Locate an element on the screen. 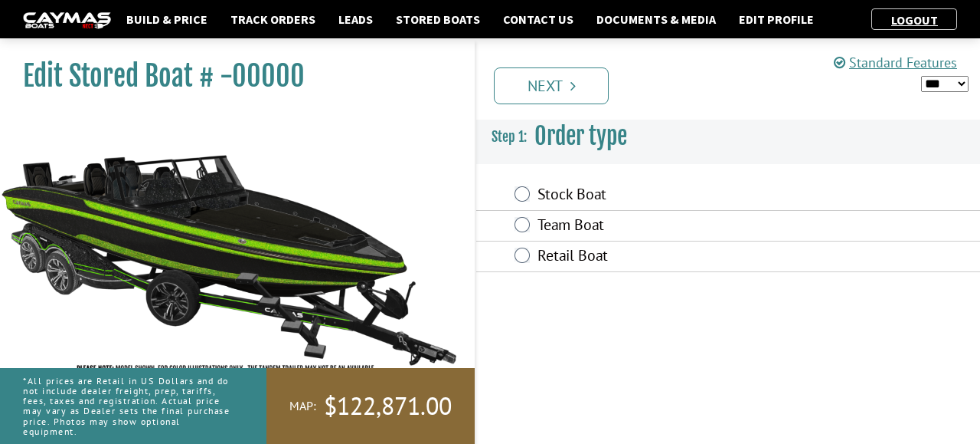  h3: Order type is located at coordinates (728, 137).